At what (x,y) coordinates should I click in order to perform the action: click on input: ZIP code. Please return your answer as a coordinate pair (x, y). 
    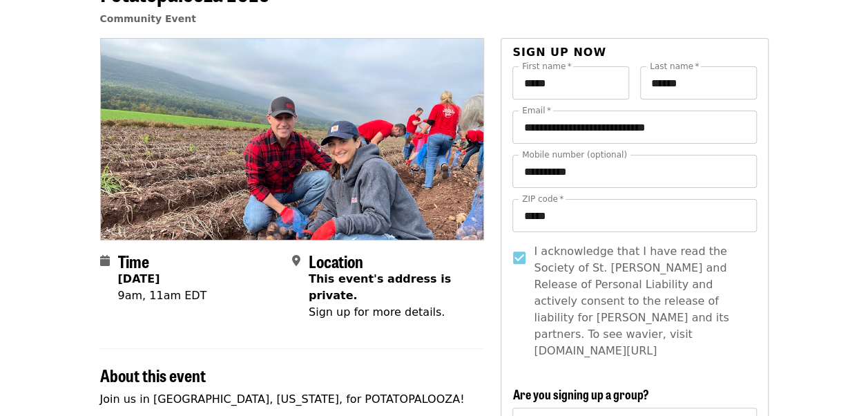
    Looking at the image, I should click on (634, 215).